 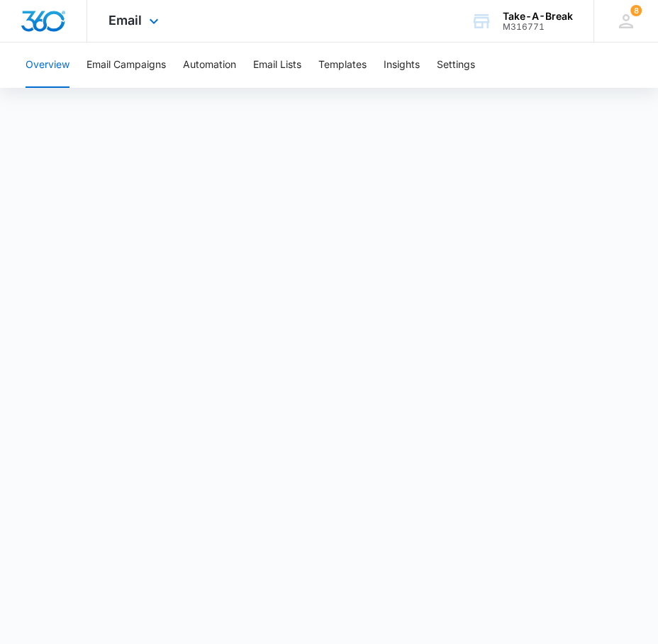 What do you see at coordinates (537, 27) in the screenshot?
I see `div: account id` at bounding box center [537, 27].